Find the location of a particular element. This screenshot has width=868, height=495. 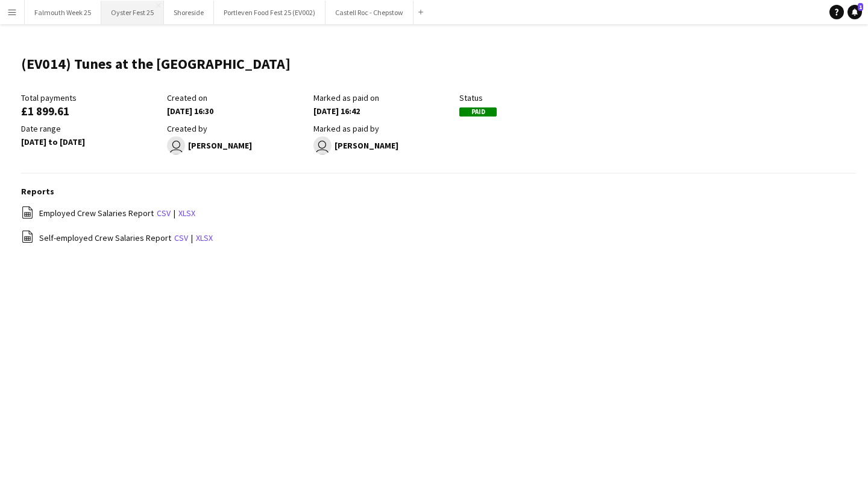

div: £1 899.61 is located at coordinates (91, 111).